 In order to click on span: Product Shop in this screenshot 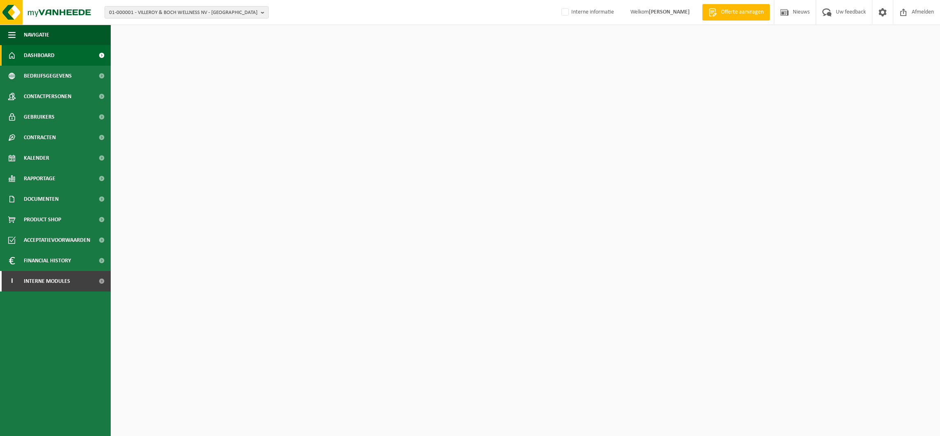, I will do `click(42, 220)`.